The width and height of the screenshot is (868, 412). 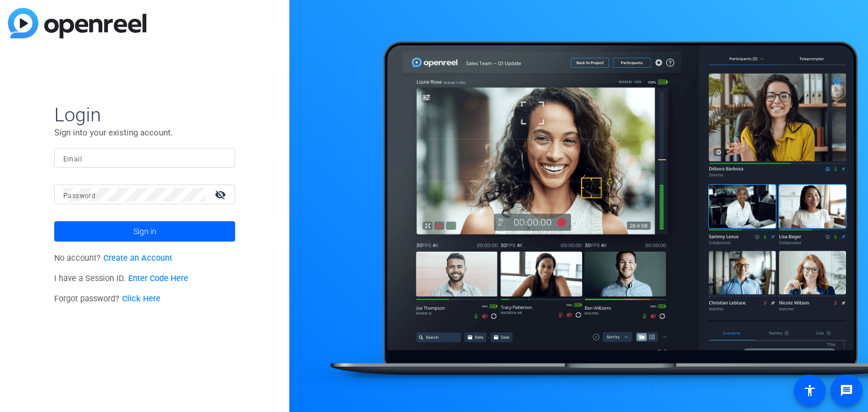 What do you see at coordinates (145, 232) in the screenshot?
I see `button: Sign in` at bounding box center [145, 232].